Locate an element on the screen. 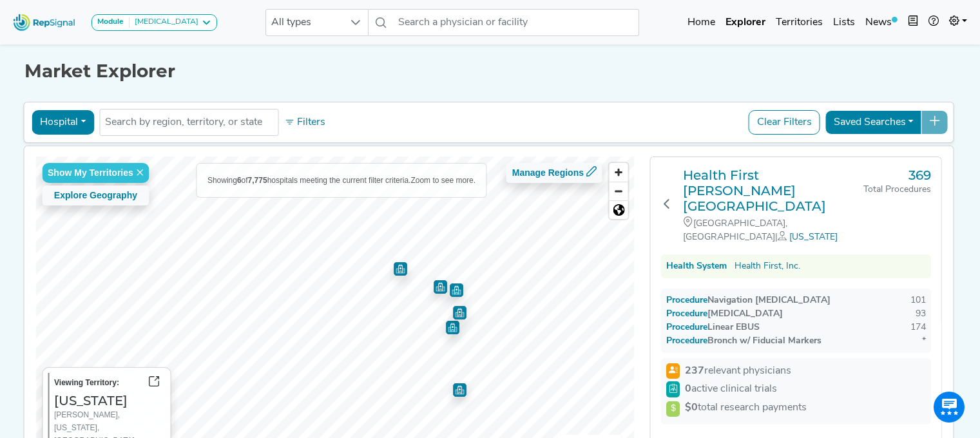  input: Search a physician or facility is located at coordinates (516, 23).